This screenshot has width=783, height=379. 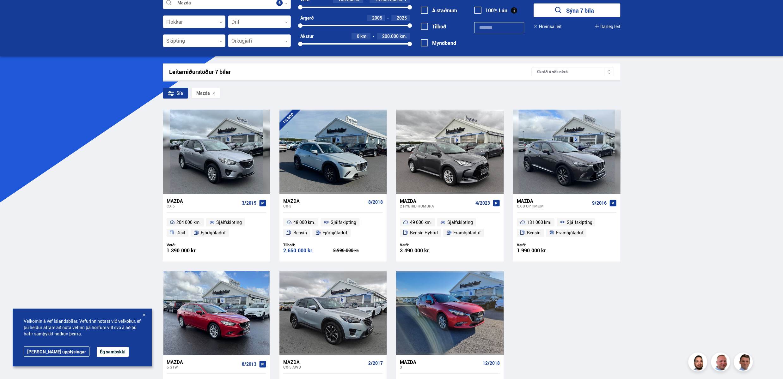 What do you see at coordinates (249, 364) in the screenshot?
I see `span: 8/2013` at bounding box center [249, 364].